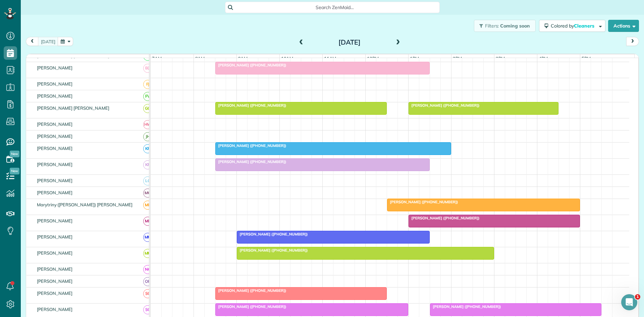 The image size is (644, 317). Describe the element at coordinates (148, 281) in the screenshot. I see `span: OR` at that location.